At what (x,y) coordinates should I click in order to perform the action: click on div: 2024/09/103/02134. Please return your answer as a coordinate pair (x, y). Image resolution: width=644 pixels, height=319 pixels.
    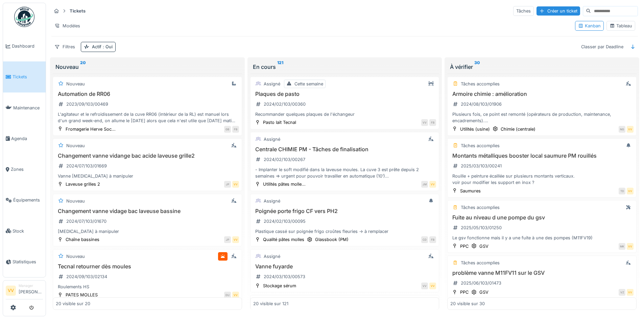
    Looking at the image, I should click on (87, 276).